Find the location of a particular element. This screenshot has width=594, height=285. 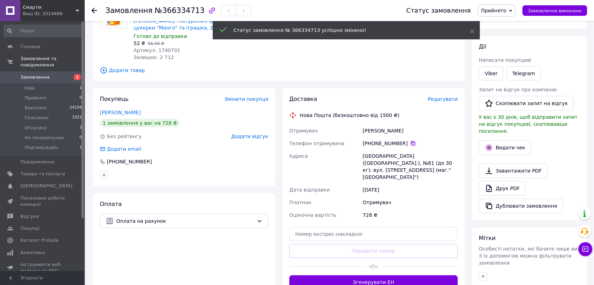

span: Дії is located at coordinates (482, 46).